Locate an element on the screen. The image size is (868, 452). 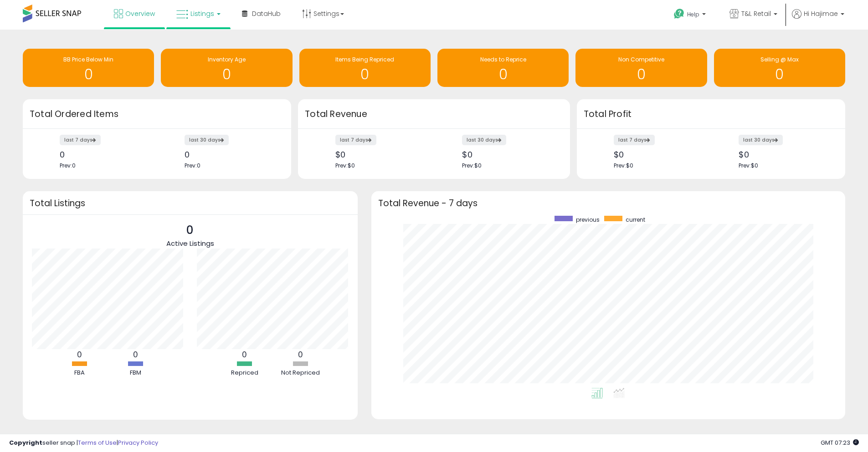
h3: Total Ordered Items is located at coordinates (157, 114).